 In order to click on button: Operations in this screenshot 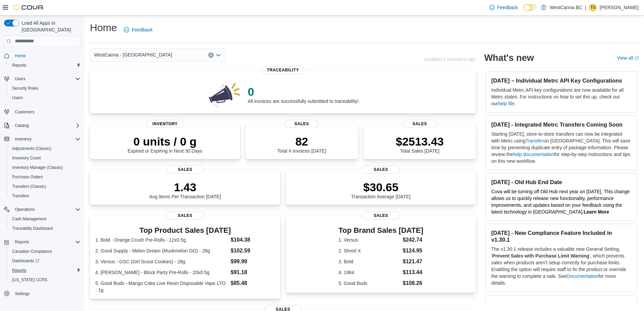, I will do `click(42, 210)`.